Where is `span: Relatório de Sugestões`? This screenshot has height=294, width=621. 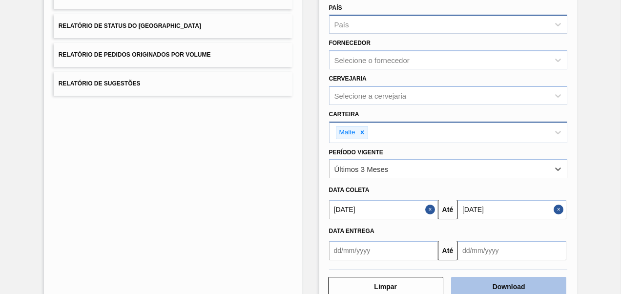 span: Relatório de Sugestões is located at coordinates (100, 84).